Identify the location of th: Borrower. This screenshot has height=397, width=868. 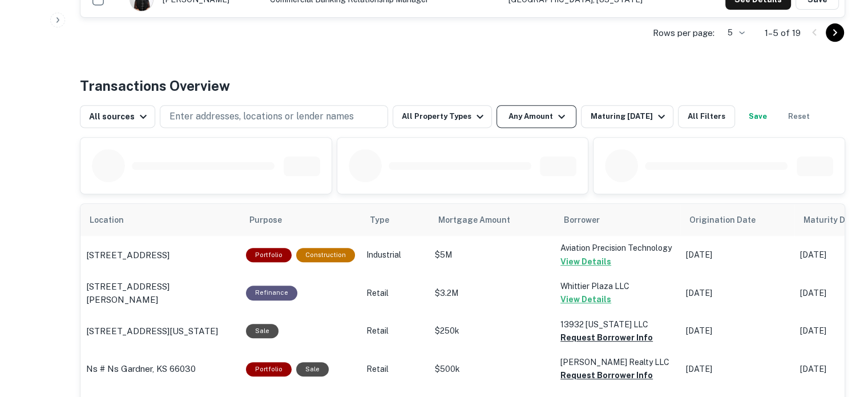
(618, 219).